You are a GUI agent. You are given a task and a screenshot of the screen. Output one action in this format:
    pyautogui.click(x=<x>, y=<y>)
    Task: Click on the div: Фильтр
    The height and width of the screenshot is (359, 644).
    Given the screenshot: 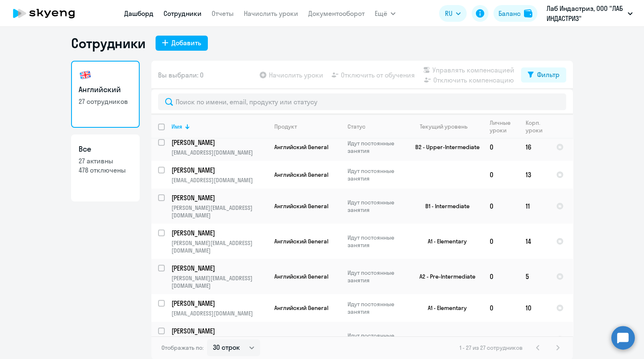 What is the action you would take?
    pyautogui.click(x=549, y=74)
    